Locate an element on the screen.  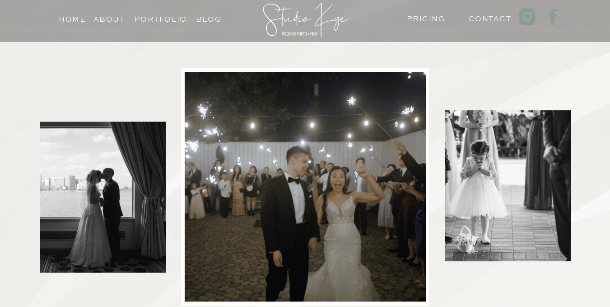
a: Contact is located at coordinates (486, 16).